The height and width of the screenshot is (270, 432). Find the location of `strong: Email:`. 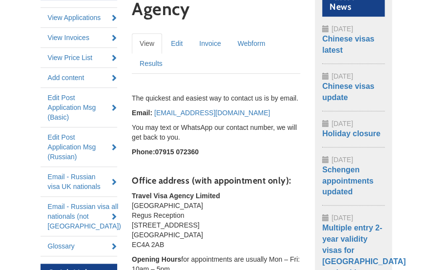

strong: Email: is located at coordinates (142, 113).